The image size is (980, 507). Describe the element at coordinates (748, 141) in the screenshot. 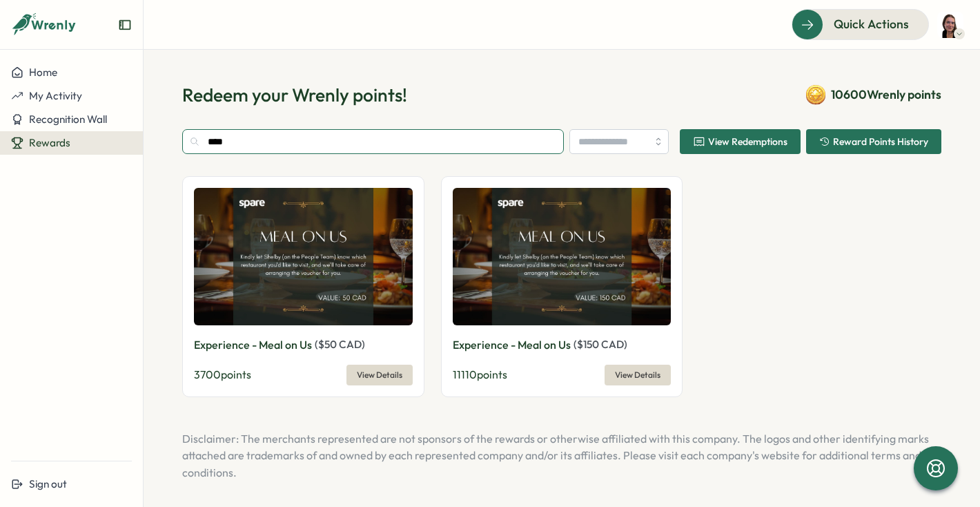

I see `span: View Redemptions` at that location.